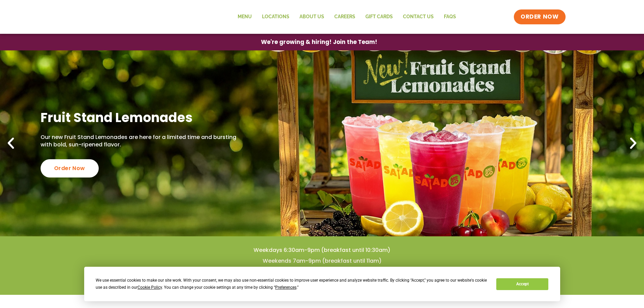 This screenshot has width=644, height=308. I want to click on a: About Us, so click(312, 17).